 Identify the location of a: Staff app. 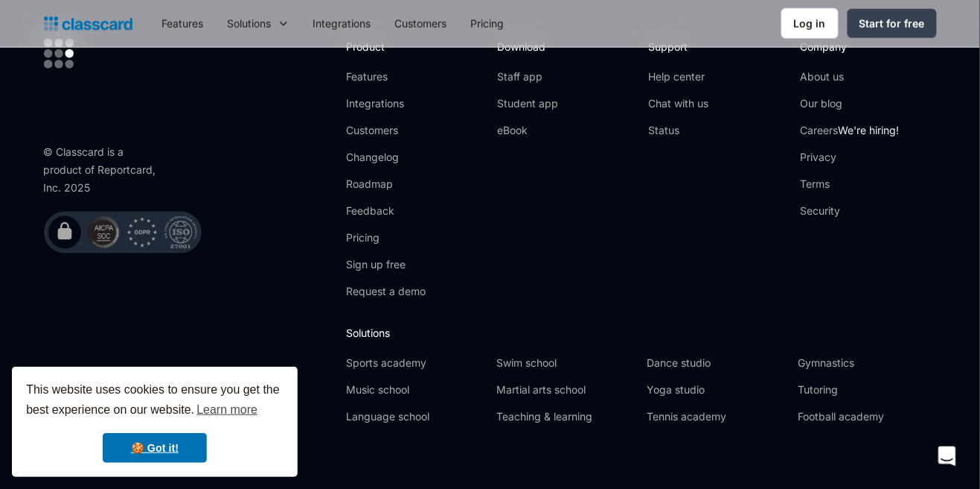
(528, 77).